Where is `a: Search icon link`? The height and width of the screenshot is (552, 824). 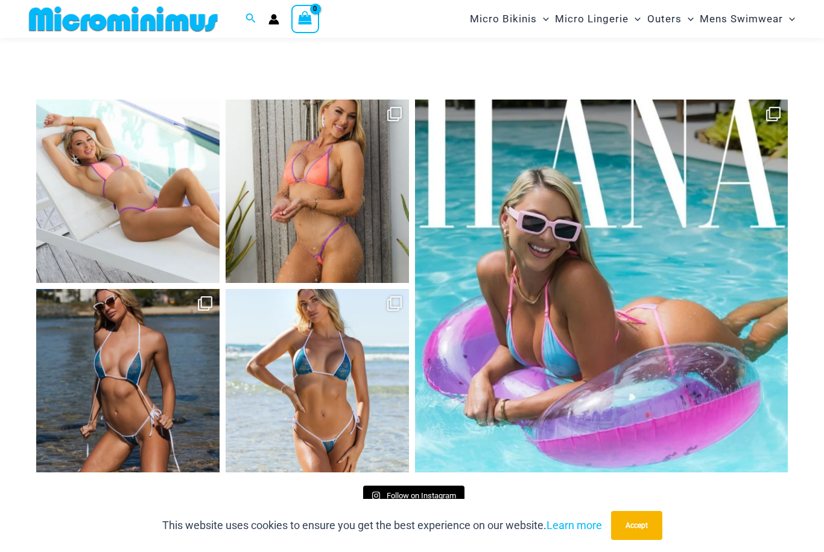 a: Search icon link is located at coordinates (251, 19).